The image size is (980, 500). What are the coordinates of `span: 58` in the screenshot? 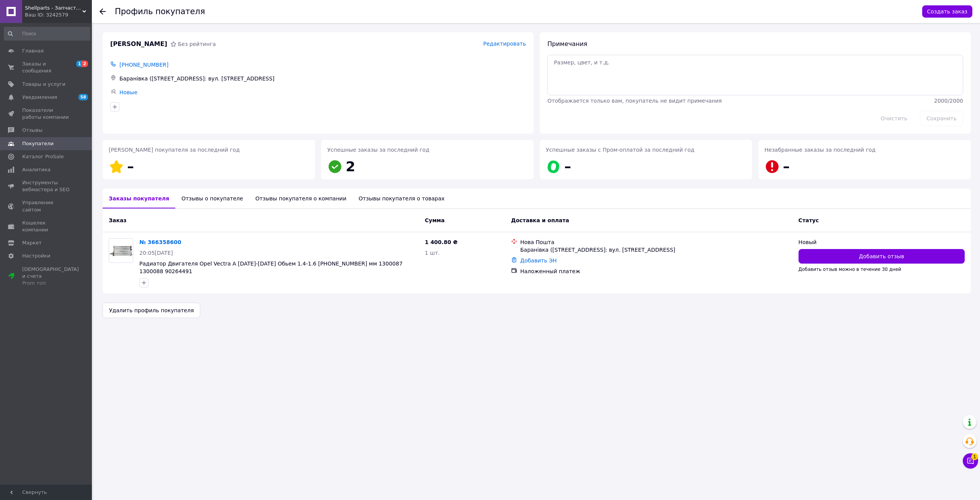 It's located at (83, 97).